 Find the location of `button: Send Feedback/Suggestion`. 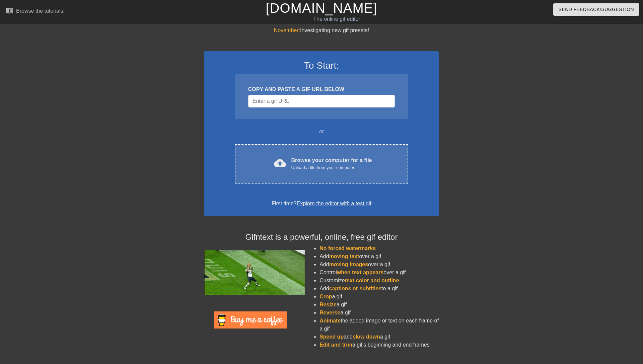

button: Send Feedback/Suggestion is located at coordinates (596, 9).